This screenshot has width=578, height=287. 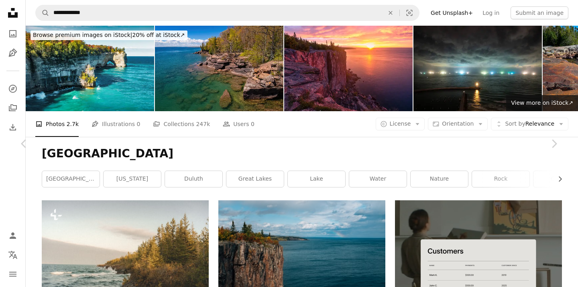 What do you see at coordinates (255, 179) in the screenshot?
I see `a: great lakes` at bounding box center [255, 179].